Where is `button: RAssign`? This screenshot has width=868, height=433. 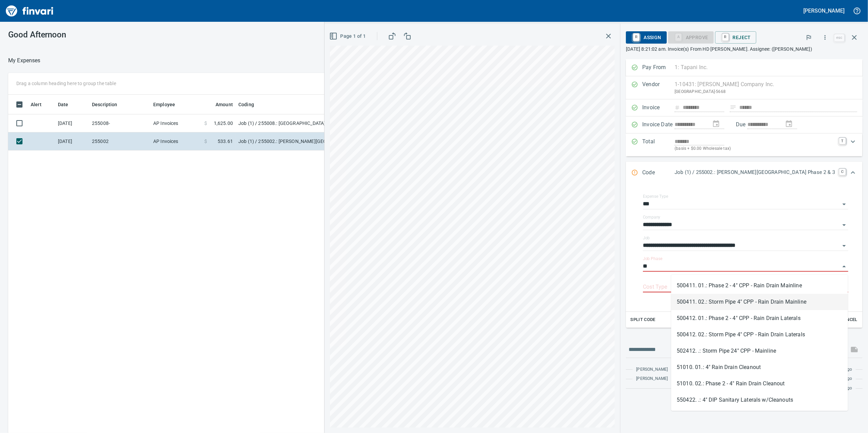
button: RAssign is located at coordinates (646, 37).